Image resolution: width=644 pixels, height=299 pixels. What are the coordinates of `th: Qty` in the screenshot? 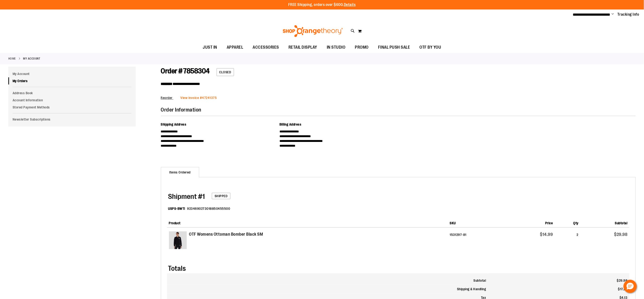 It's located at (567, 222).